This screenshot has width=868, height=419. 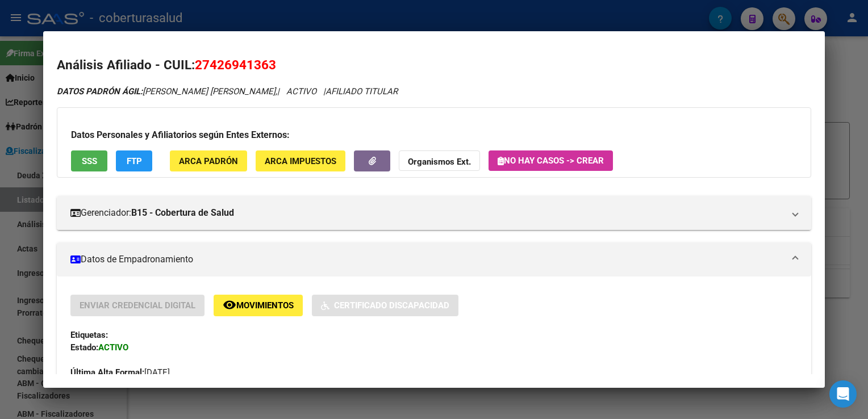 I want to click on button: Movimientos, so click(x=258, y=305).